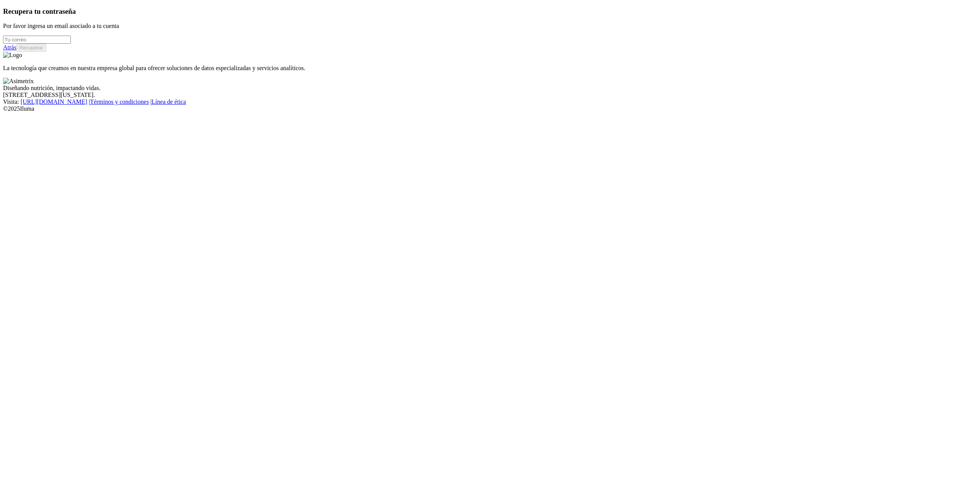 The image size is (980, 490). What do you see at coordinates (18, 81) in the screenshot?
I see `img: Asimetrix` at bounding box center [18, 81].